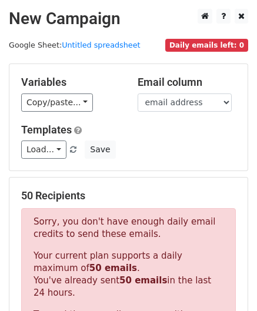 The height and width of the screenshot is (311, 257). What do you see at coordinates (71, 82) in the screenshot?
I see `h5: Variables` at bounding box center [71, 82].